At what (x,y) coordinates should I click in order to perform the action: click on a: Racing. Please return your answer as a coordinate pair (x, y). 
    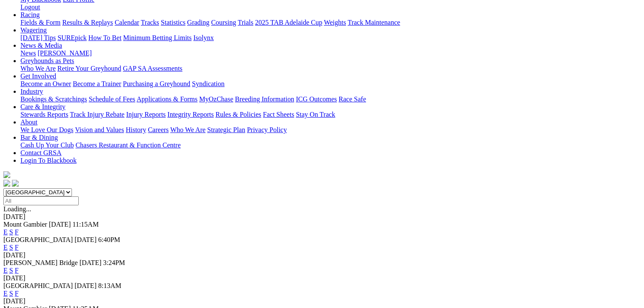
    Looking at the image, I should click on (30, 14).